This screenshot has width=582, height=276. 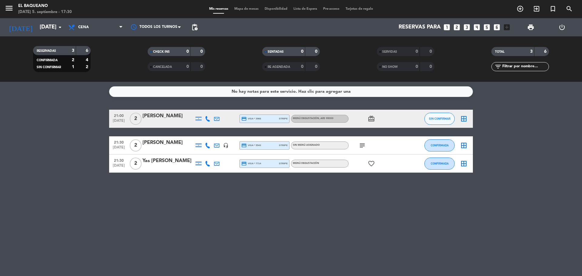 I want to click on i: headset_mic, so click(x=226, y=145).